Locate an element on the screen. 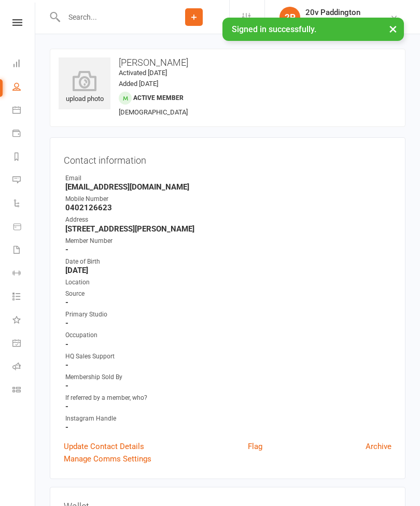 The height and width of the screenshot is (506, 420). a: Product Sales is located at coordinates (24, 228).